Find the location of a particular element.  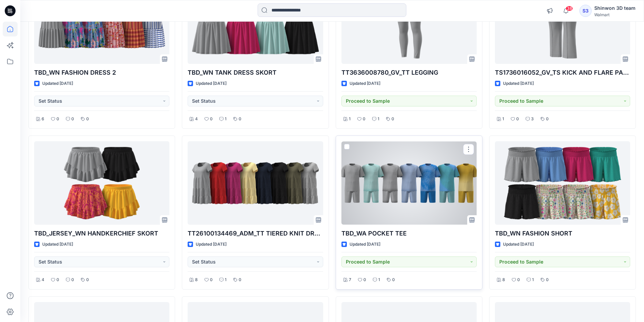

div: Walmart is located at coordinates (615, 15).